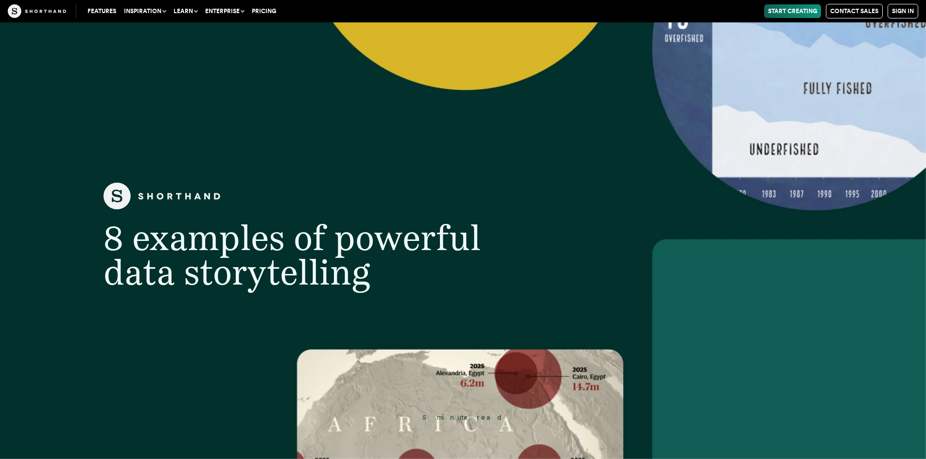  Describe the element at coordinates (463, 418) in the screenshot. I see `span: 5 minute read` at that location.